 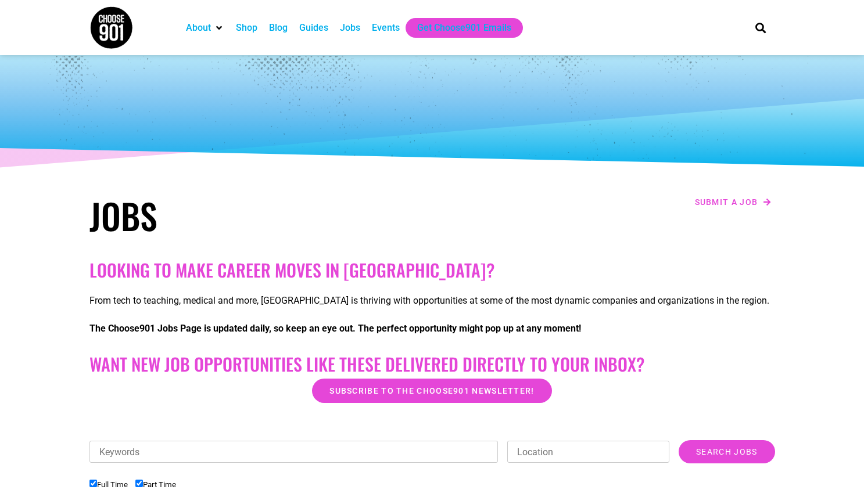 What do you see at coordinates (246, 28) in the screenshot?
I see `a: Shop` at bounding box center [246, 28].